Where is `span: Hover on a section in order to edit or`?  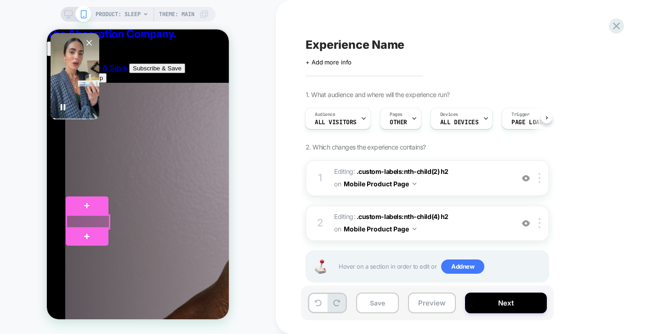
span: Hover on a section in order to edit or is located at coordinates (441, 267).